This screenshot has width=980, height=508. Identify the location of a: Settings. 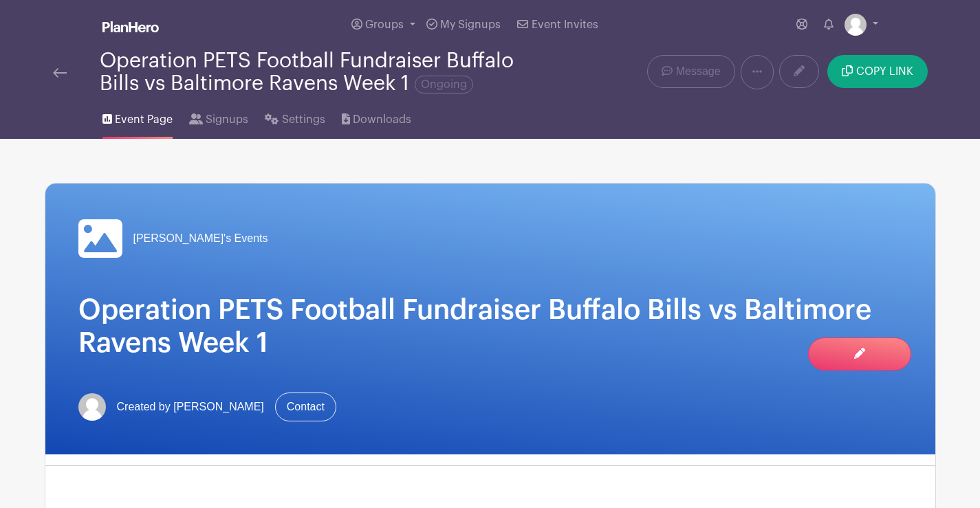
(294, 117).